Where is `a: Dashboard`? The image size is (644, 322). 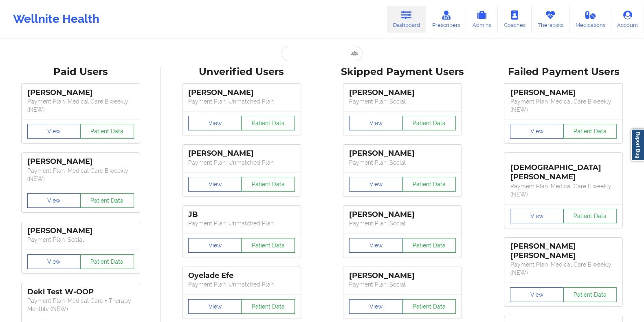 a: Dashboard is located at coordinates (407, 19).